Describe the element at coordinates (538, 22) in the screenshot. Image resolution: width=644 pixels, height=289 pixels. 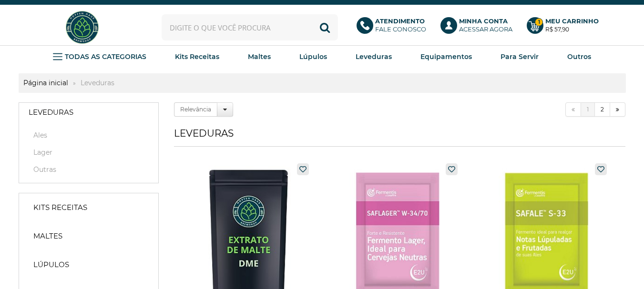
I see `strong: 1` at that location.